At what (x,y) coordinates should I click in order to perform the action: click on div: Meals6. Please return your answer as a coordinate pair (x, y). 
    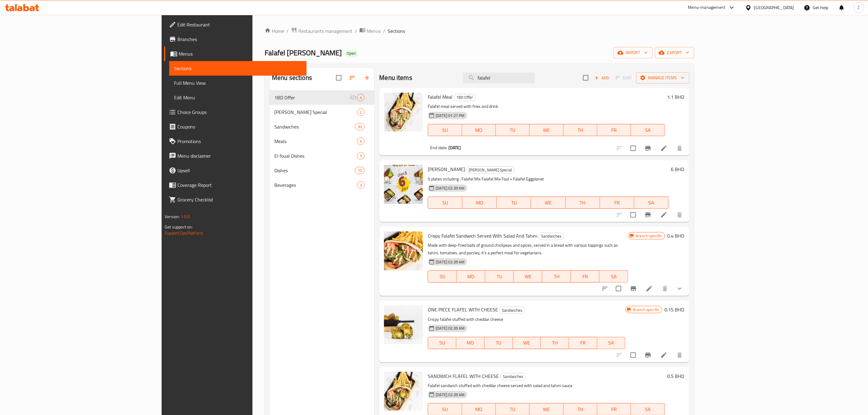
    Looking at the image, I should click on (322, 142).